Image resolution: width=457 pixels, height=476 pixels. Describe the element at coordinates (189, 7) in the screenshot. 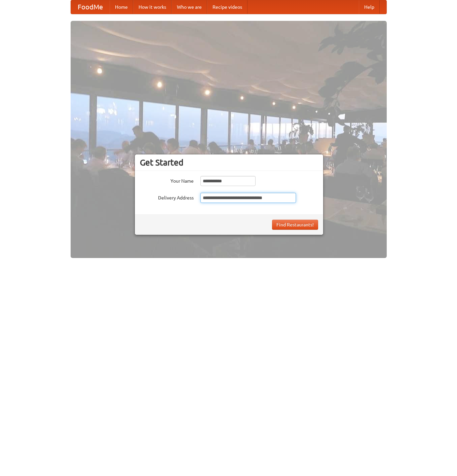

I see `a: Who we are` at that location.